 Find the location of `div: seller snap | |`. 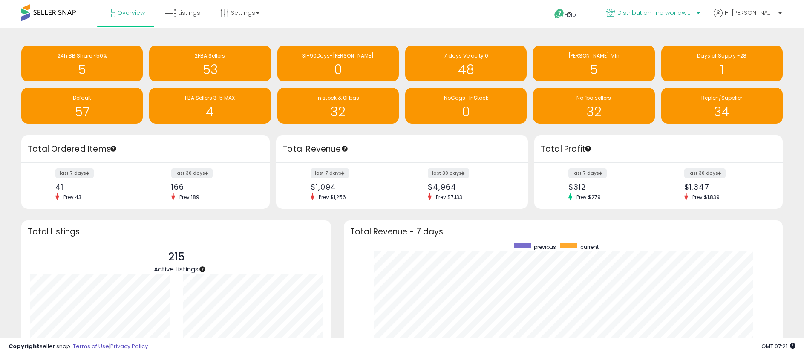

div: seller snap | | is located at coordinates (78, 346).